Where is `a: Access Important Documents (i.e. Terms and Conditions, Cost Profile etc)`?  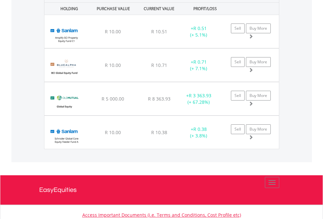
a: Access Important Documents (i.e. Terms and Conditions, Cost Profile etc) is located at coordinates (162, 215).